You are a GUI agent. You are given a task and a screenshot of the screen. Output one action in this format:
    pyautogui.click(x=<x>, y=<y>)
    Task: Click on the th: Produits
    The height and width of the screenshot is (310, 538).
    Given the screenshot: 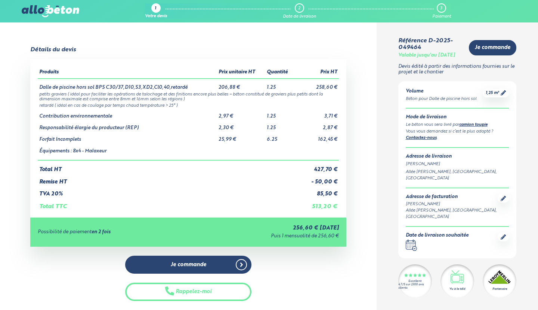 What is the action you would take?
    pyautogui.click(x=127, y=73)
    